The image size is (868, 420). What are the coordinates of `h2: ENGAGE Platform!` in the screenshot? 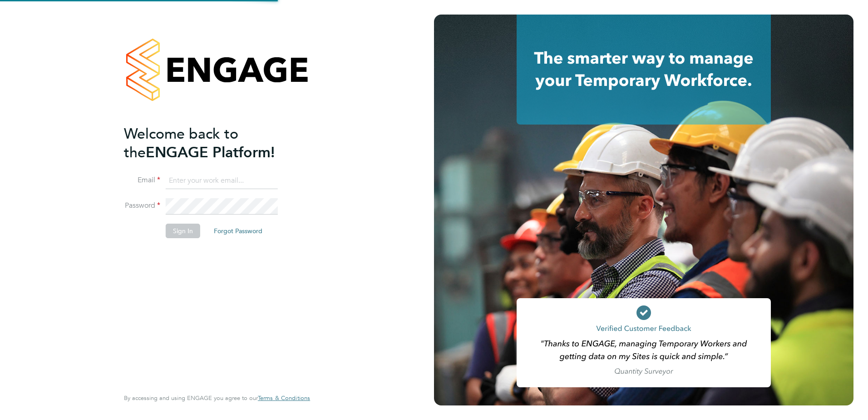 It's located at (213, 143).